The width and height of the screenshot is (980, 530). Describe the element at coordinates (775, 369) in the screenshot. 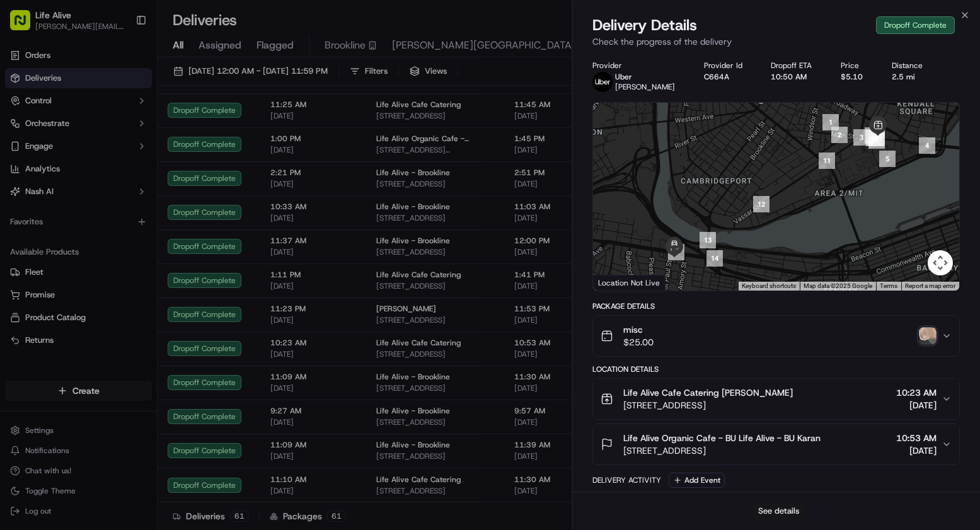

I see `div: Location Details` at that location.